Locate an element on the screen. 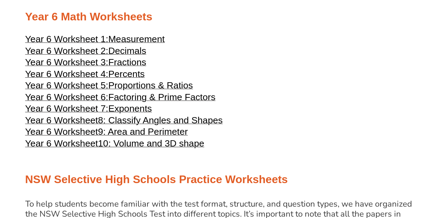  span: Measurement is located at coordinates (136, 39).